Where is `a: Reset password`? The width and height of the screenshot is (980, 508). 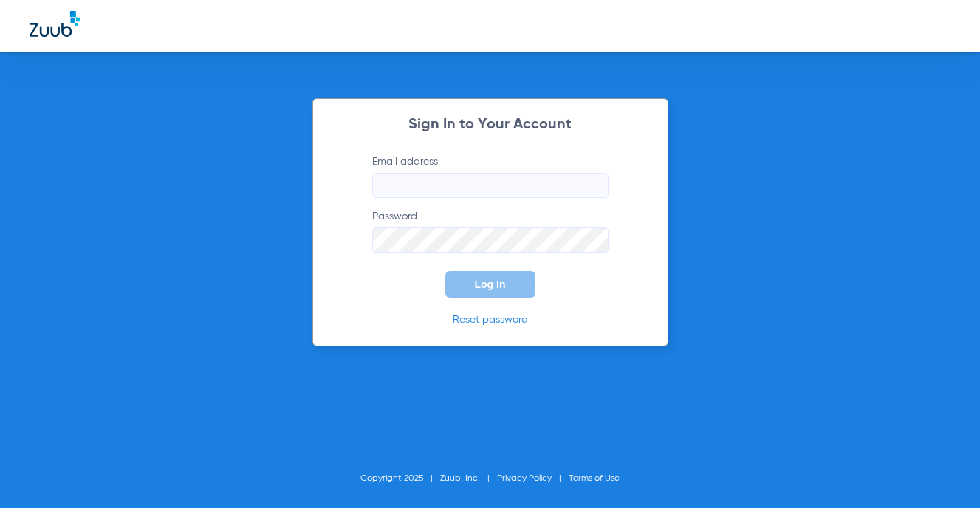 a: Reset password is located at coordinates (490, 320).